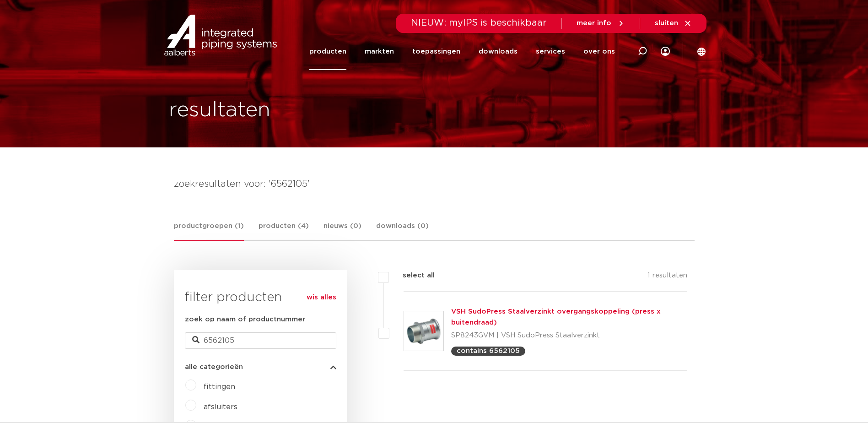 Image resolution: width=868 pixels, height=423 pixels. What do you see at coordinates (488, 351) in the screenshot?
I see `p: contains 6562105` at bounding box center [488, 351].